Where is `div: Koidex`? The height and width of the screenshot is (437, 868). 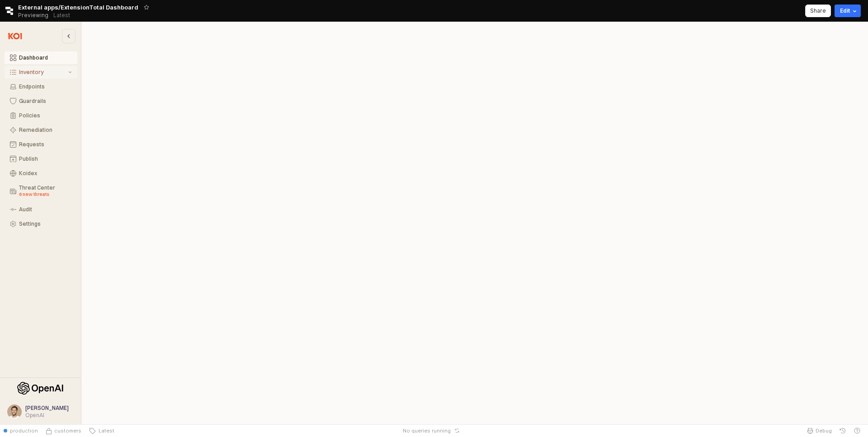
div: Koidex is located at coordinates (45, 173).